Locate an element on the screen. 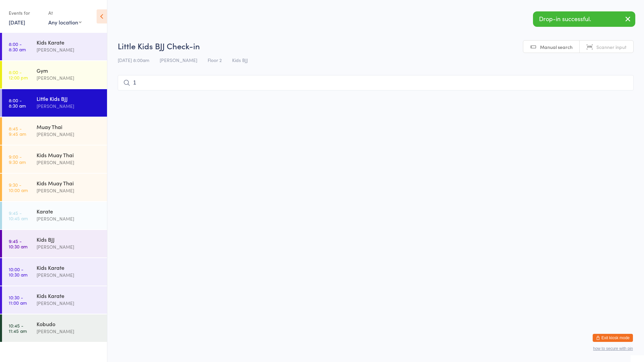  div: Gym is located at coordinates (69, 71).